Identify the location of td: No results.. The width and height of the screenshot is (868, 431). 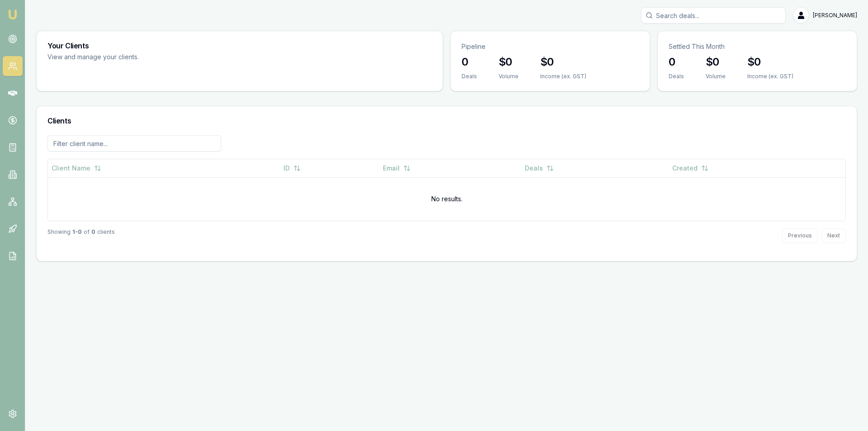
(447, 199).